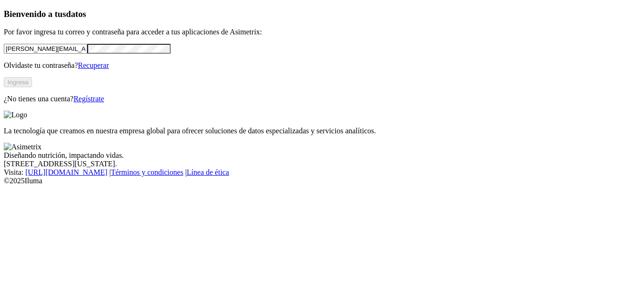  Describe the element at coordinates (322, 66) in the screenshot. I see `p: Olvidaste tu contraseña?` at that location.